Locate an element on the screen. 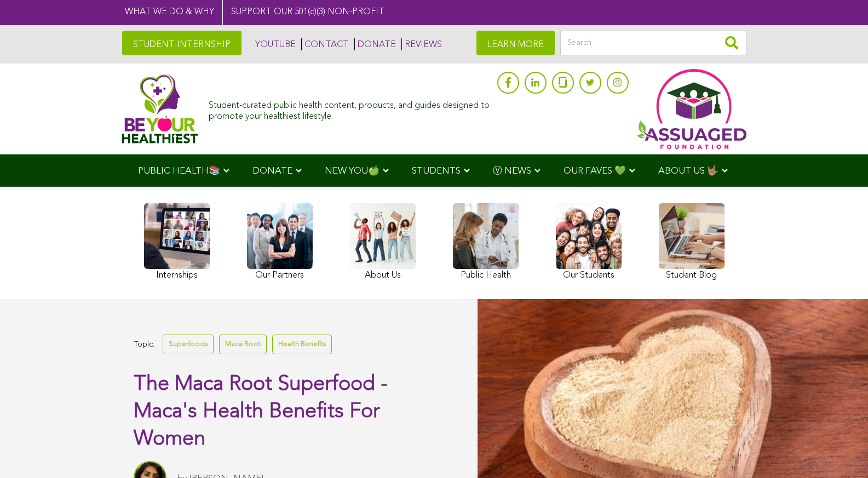 Image resolution: width=868 pixels, height=478 pixels. span: STUDENTS is located at coordinates (436, 171).